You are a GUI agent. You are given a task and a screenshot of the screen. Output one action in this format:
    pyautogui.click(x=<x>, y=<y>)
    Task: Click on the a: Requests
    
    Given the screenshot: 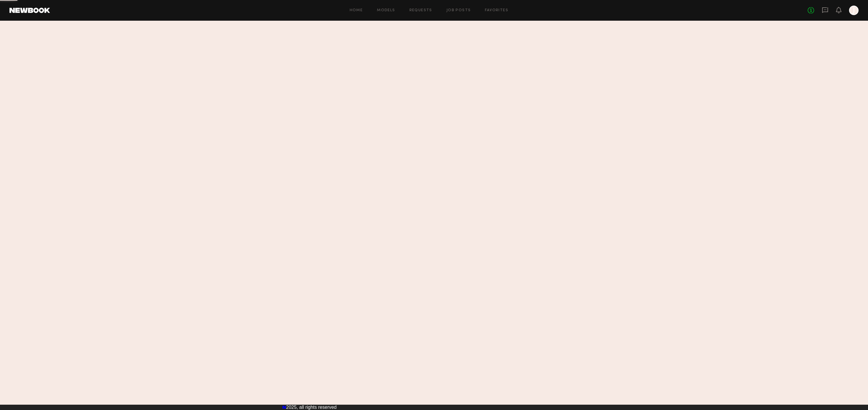 What is the action you would take?
    pyautogui.click(x=421, y=10)
    